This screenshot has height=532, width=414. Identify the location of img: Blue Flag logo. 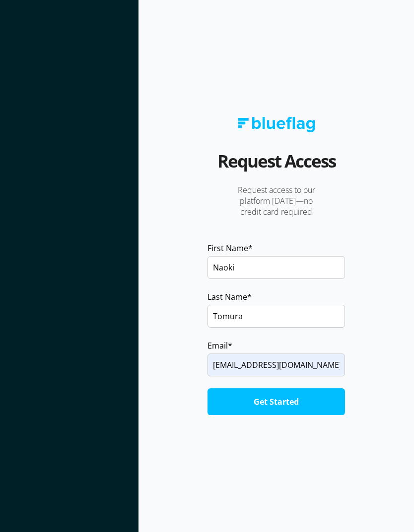
(277, 124).